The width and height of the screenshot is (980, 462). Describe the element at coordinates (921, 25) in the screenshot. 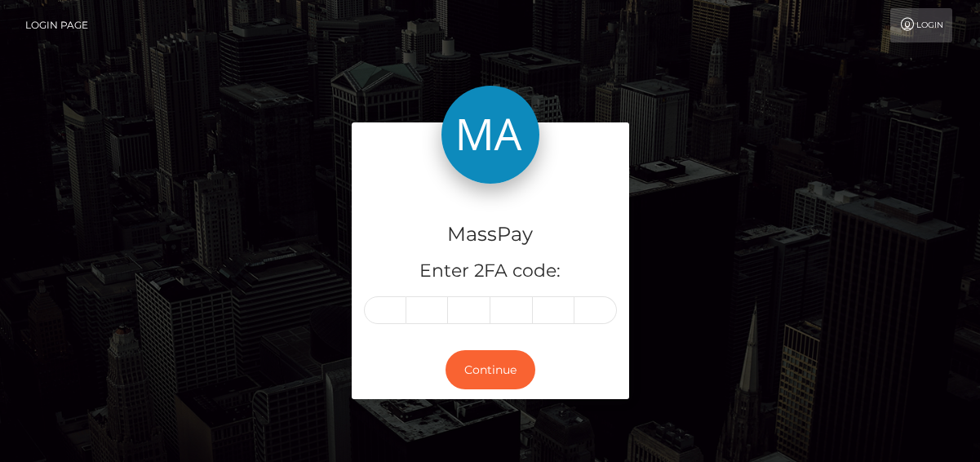

I see `a: Login` at that location.